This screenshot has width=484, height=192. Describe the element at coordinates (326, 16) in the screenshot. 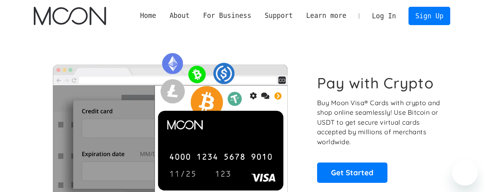

I see `div: Learn more` at that location.